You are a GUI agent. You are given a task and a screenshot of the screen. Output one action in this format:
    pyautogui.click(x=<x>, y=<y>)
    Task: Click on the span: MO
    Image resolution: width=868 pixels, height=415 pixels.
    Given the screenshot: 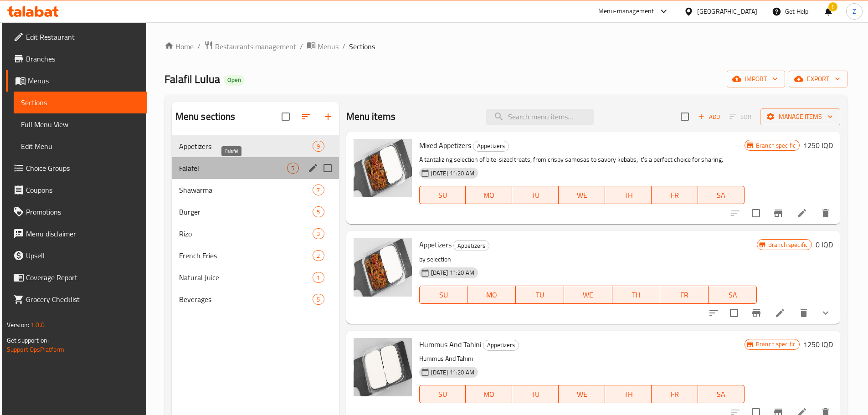 What is the action you would take?
    pyautogui.click(x=489, y=394)
    